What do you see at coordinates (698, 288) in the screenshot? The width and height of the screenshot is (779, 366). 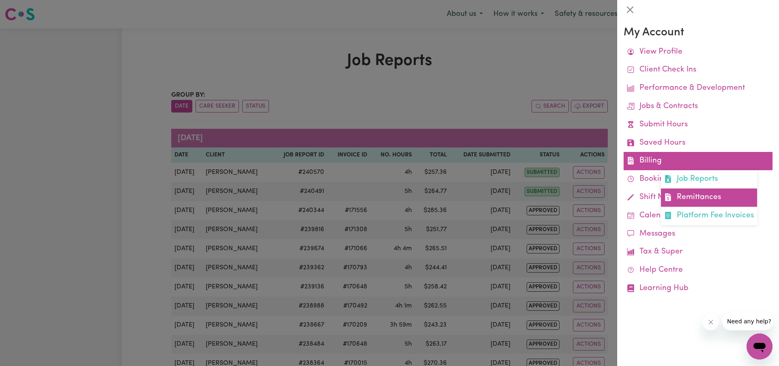 I see `a: Learning Hub` at bounding box center [698, 288].